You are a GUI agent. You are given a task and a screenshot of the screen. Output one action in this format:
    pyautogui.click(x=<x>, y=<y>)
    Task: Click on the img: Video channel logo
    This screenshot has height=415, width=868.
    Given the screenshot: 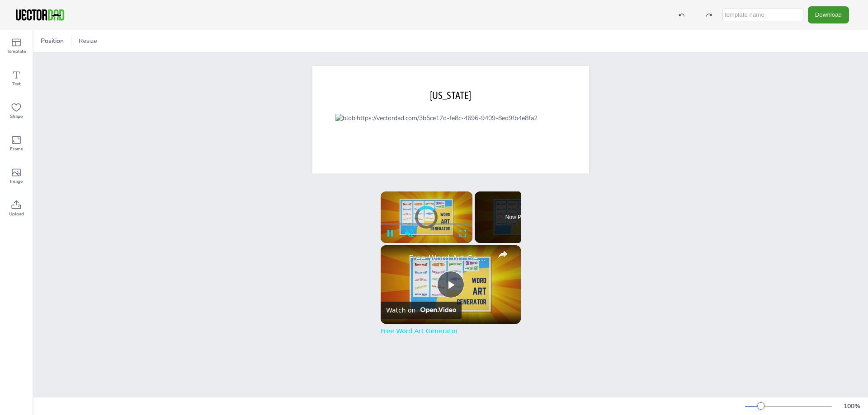 What is the action you would take?
    pyautogui.click(x=437, y=310)
    